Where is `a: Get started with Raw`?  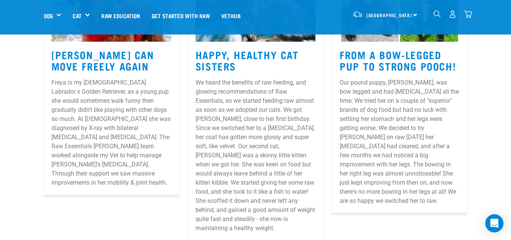 a: Get started with Raw is located at coordinates (181, 16).